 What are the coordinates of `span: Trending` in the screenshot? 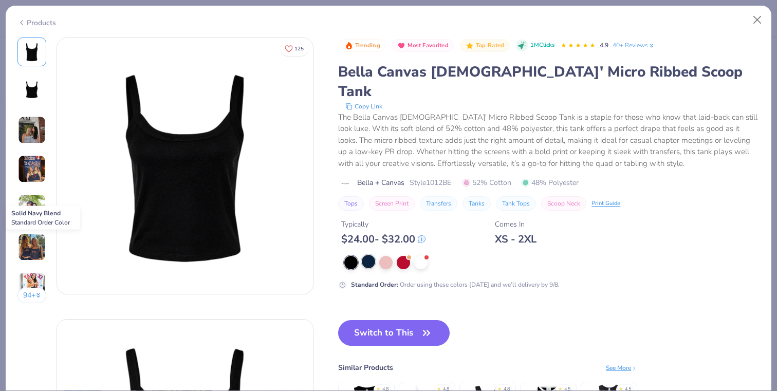 It's located at (368, 45).